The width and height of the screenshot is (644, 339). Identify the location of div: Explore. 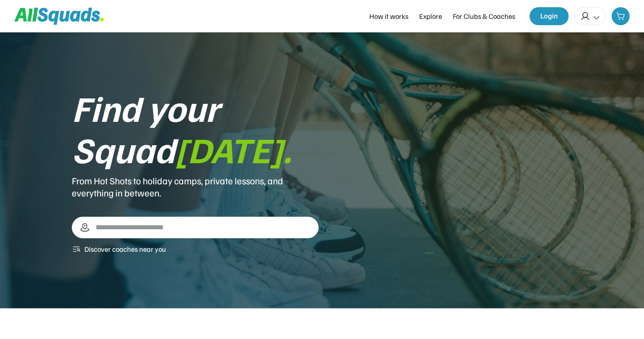
(431, 16).